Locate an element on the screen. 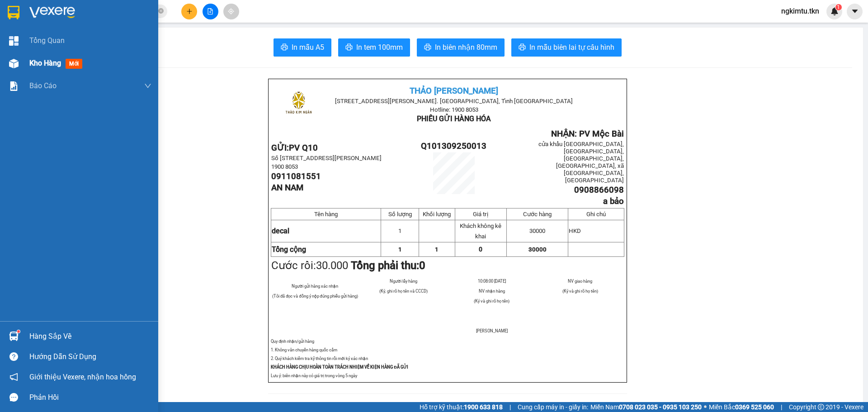 The image size is (868, 412). span: PV Q10 is located at coordinates (304, 148).